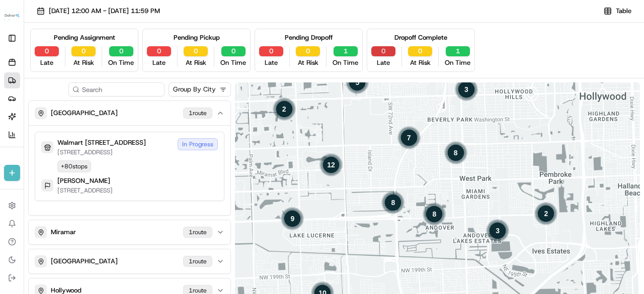 This screenshot has width=644, height=294. What do you see at coordinates (123, 150) in the screenshot?
I see `a: 💻API Documentation` at bounding box center [123, 150].